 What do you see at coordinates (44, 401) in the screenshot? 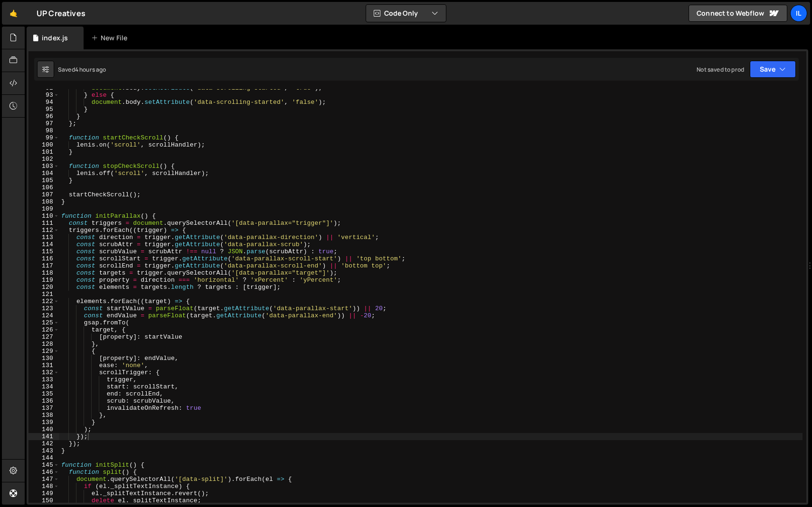
I see `div: 136` at bounding box center [44, 401].